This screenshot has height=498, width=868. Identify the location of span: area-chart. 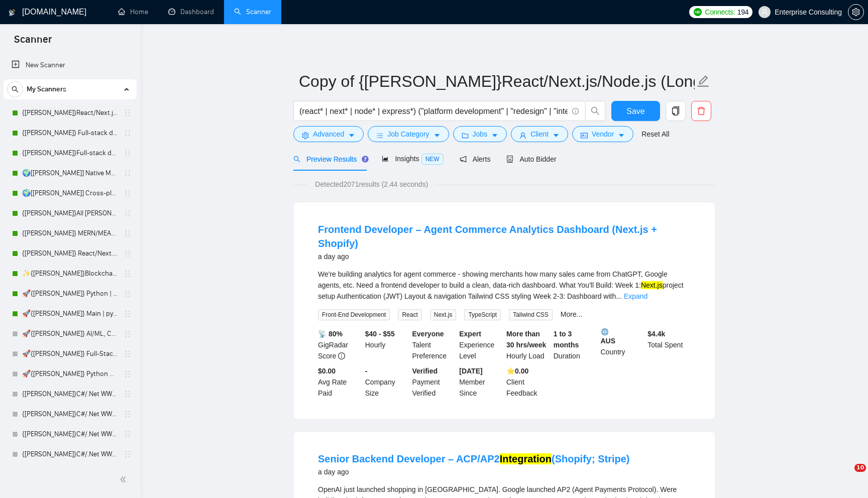
(385, 159).